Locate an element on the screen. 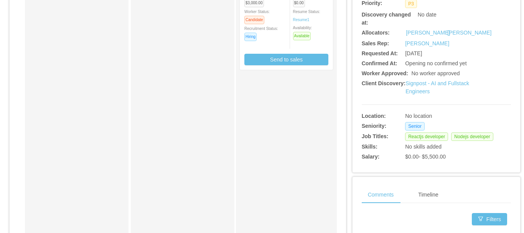  span: No worker approved is located at coordinates (436, 73).